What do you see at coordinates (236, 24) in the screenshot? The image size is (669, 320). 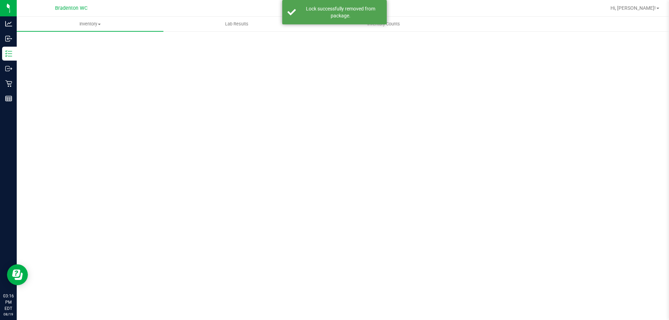 I see `span: Lab Results` at bounding box center [236, 24].